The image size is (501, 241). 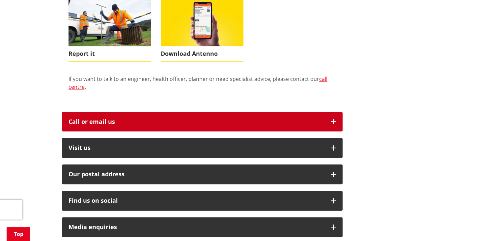 What do you see at coordinates (196, 148) in the screenshot?
I see `p: Visit us` at bounding box center [196, 148].